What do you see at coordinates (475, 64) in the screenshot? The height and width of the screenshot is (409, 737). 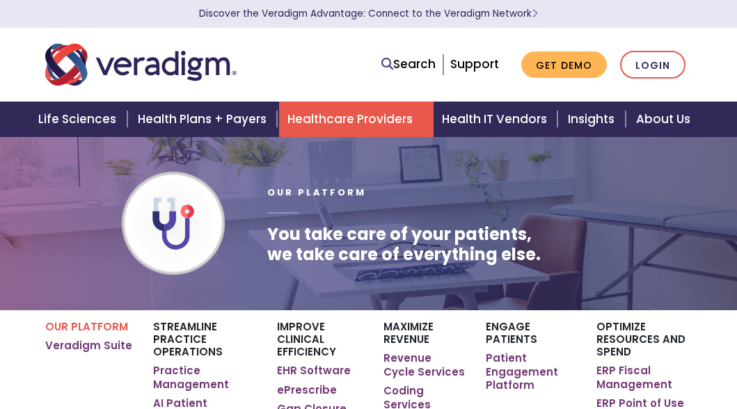 I see `a: Support` at bounding box center [475, 64].